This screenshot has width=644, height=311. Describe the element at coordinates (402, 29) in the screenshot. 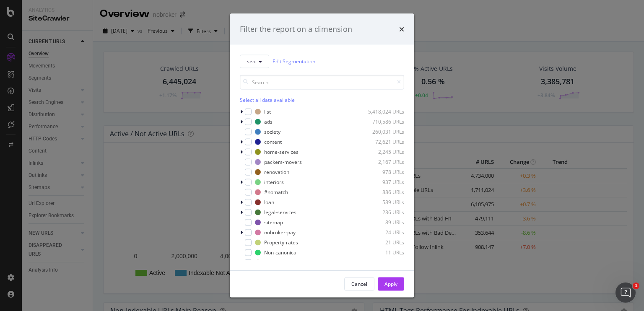

I see `div: times` at that location.